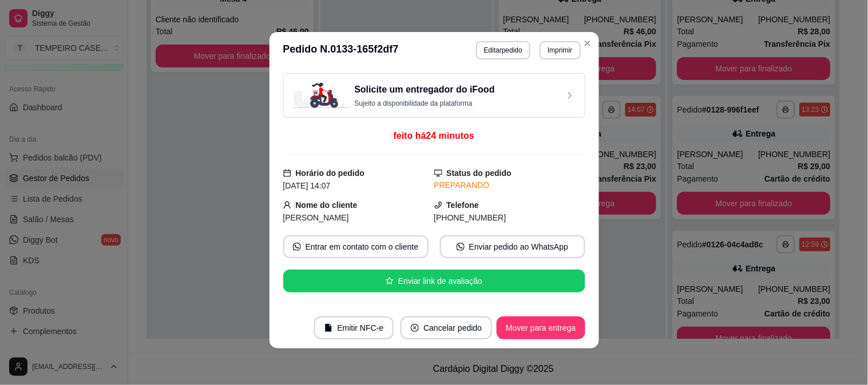 Image resolution: width=868 pixels, height=385 pixels. Describe the element at coordinates (425, 90) in the screenshot. I see `h3: Solicite um entregador do iFood` at that location.